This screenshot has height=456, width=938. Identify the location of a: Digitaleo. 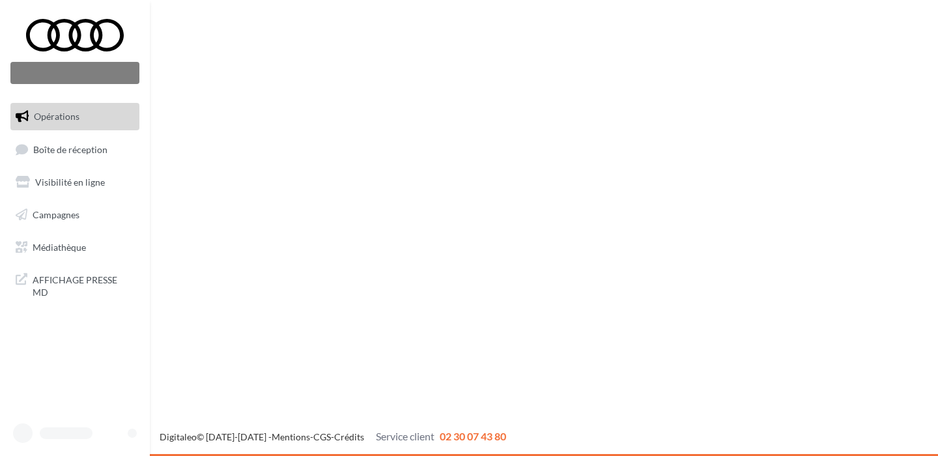
(178, 437).